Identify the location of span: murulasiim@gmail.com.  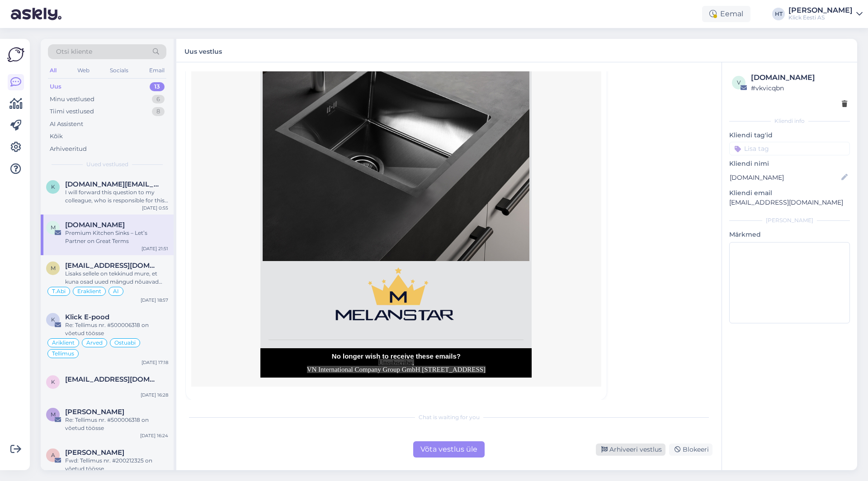
(112, 266).